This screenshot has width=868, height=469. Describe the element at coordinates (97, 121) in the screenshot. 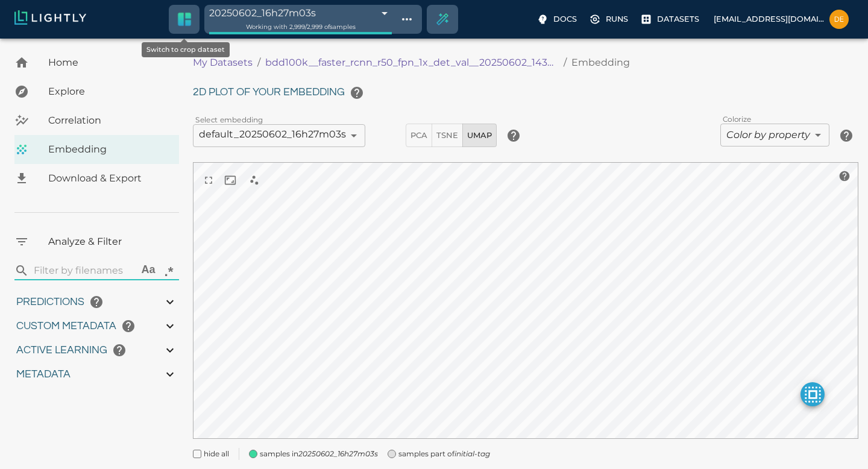

I see `div: Correlation` at that location.